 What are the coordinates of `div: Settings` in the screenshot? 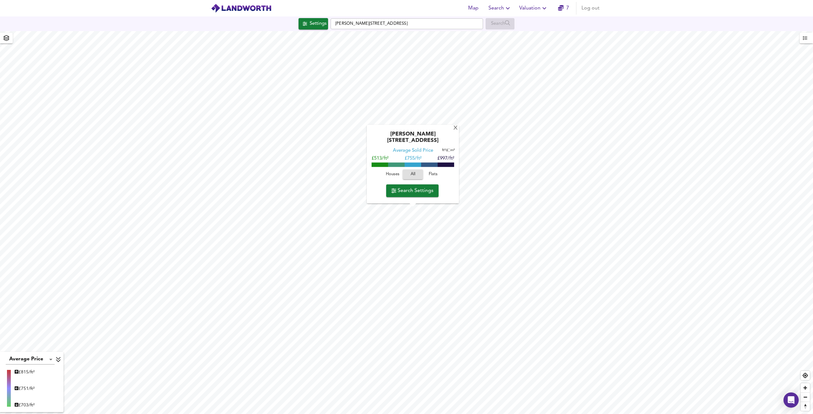 It's located at (318, 24).